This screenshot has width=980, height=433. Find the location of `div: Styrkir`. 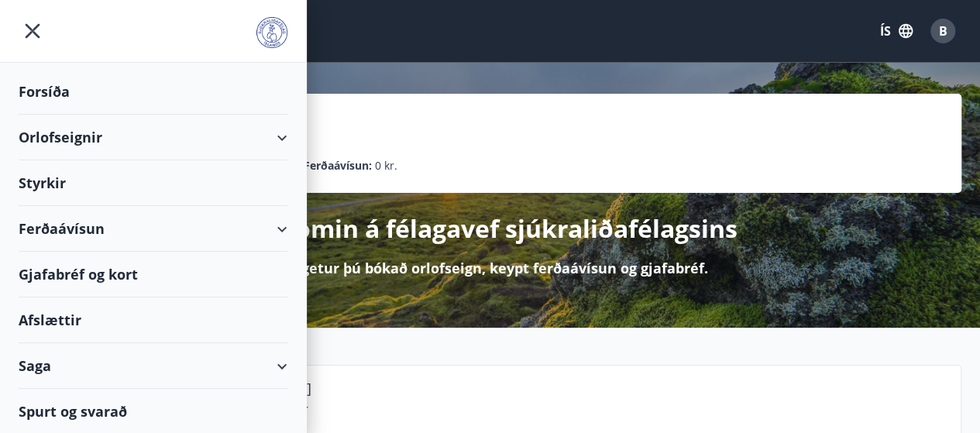

div: Styrkir is located at coordinates (153, 183).